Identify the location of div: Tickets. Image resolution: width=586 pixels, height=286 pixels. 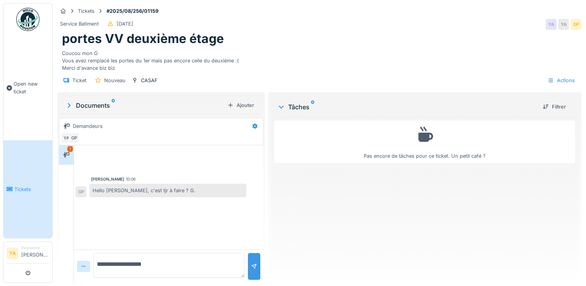
(86, 11).